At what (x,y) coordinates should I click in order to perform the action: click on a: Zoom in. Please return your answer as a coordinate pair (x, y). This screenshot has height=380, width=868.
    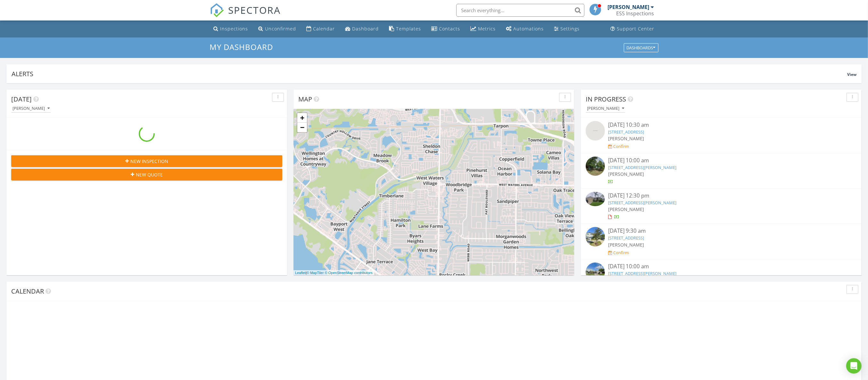
    Looking at the image, I should click on (302, 118).